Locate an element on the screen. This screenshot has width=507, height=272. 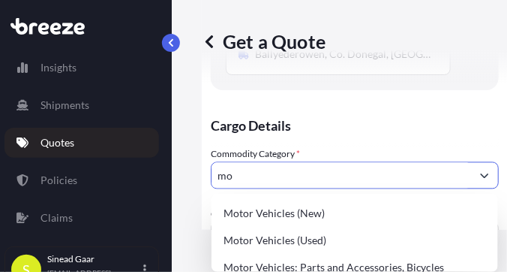
p: Claims is located at coordinates (56, 218).